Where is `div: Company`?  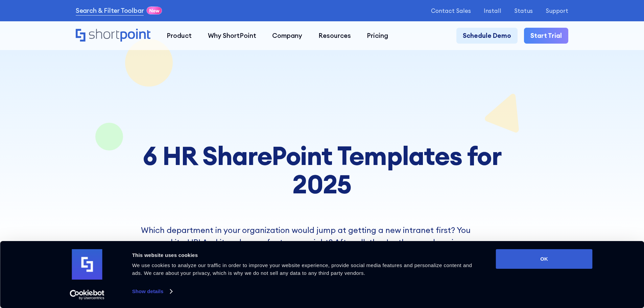 div: Company is located at coordinates (287, 36).